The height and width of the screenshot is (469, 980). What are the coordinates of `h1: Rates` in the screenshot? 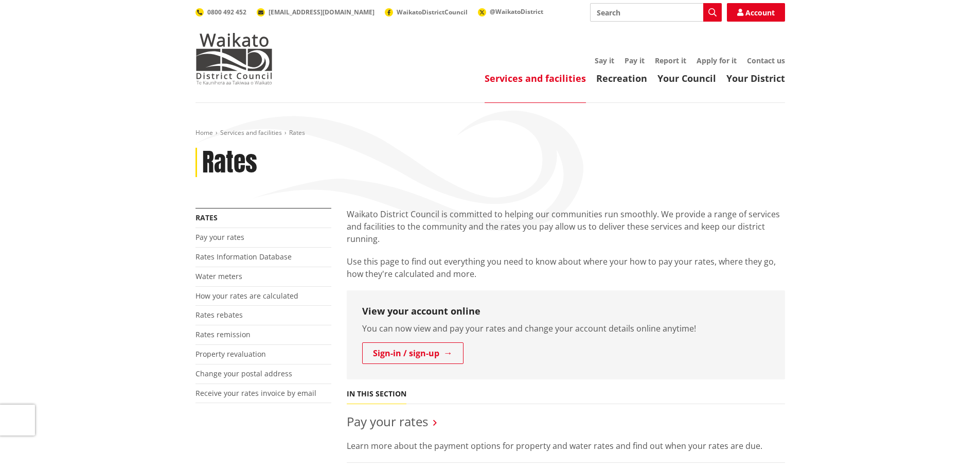 It's located at (229, 163).